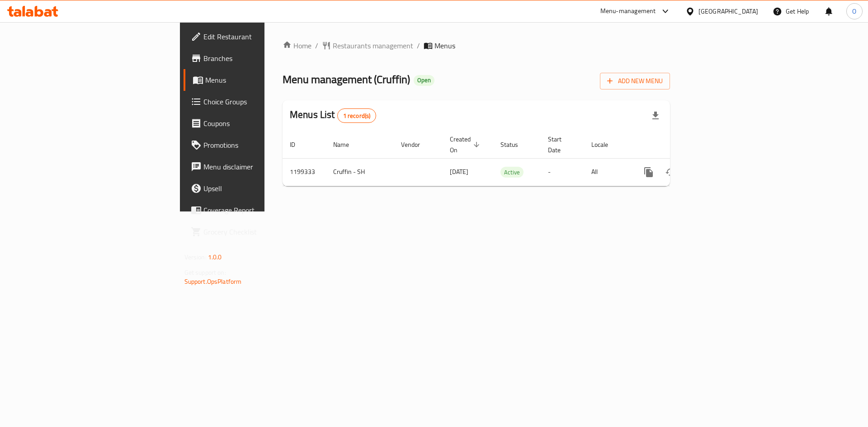  Describe the element at coordinates (368, 45) in the screenshot. I see `a: Restaurants management` at that location.